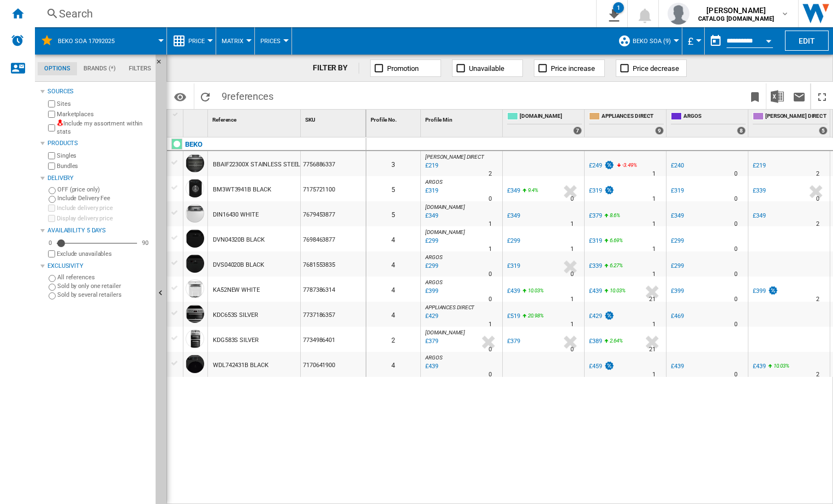 The width and height of the screenshot is (833, 504). Describe the element at coordinates (104, 198) in the screenshot. I see `label: Include Delivery Fee` at that location.